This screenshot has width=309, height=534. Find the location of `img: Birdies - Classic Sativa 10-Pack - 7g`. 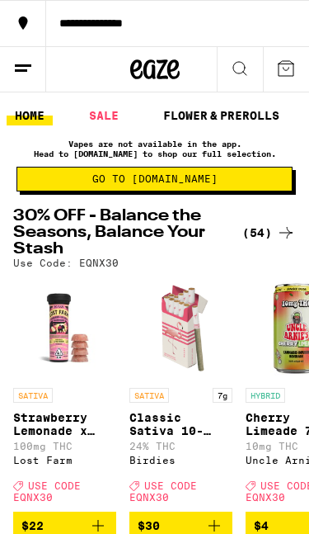

img: Birdies - Classic Sativa 10-Pack - 7g is located at coordinates (181, 328).